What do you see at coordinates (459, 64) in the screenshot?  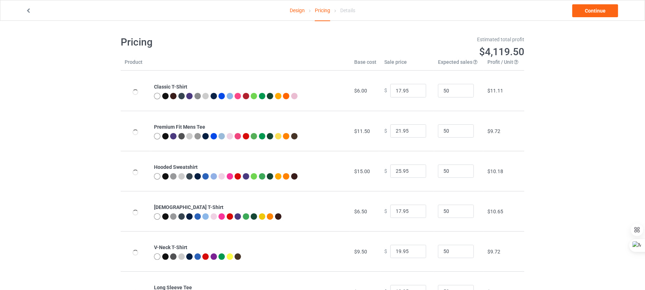 I see `th: Expected sales` at bounding box center [459, 64].